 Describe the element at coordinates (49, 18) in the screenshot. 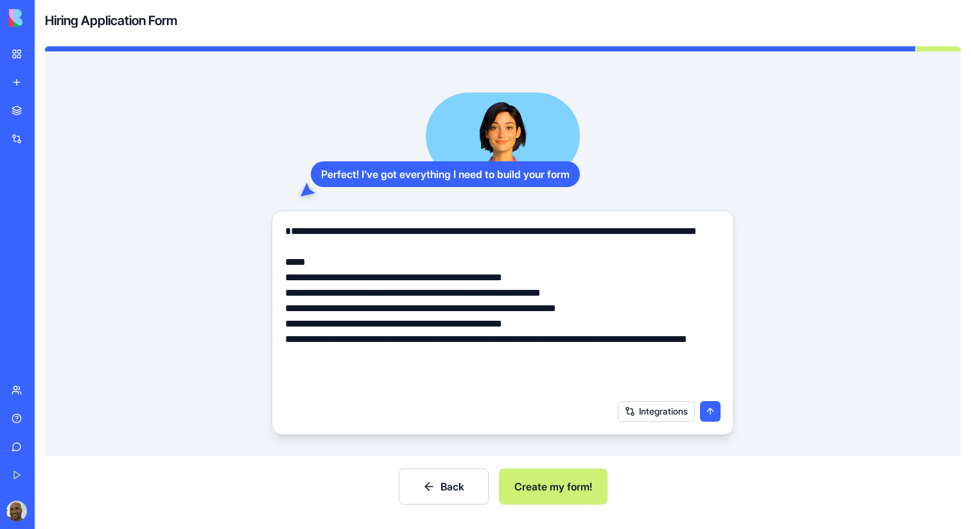

I see `img: logo` at that location.